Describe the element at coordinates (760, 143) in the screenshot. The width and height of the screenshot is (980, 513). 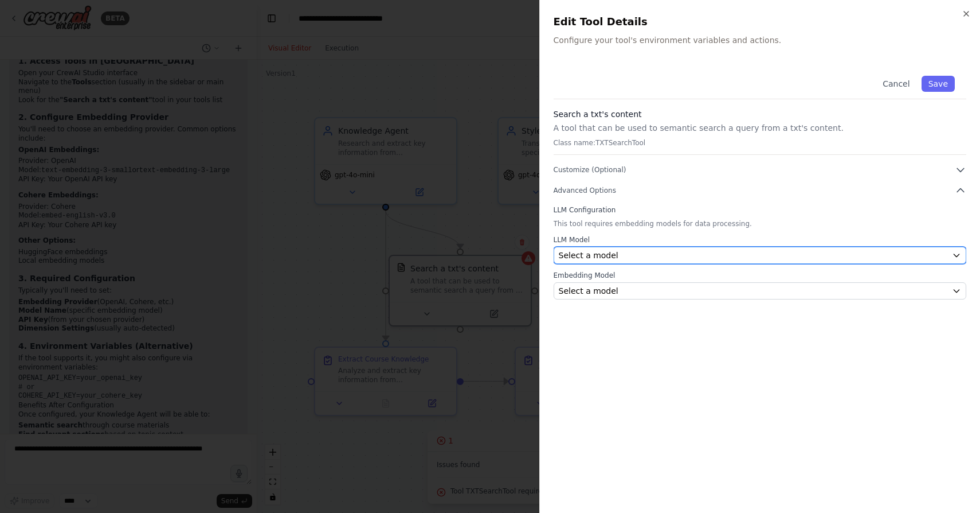
I see `p: Class name: TXTSearchTool` at that location.